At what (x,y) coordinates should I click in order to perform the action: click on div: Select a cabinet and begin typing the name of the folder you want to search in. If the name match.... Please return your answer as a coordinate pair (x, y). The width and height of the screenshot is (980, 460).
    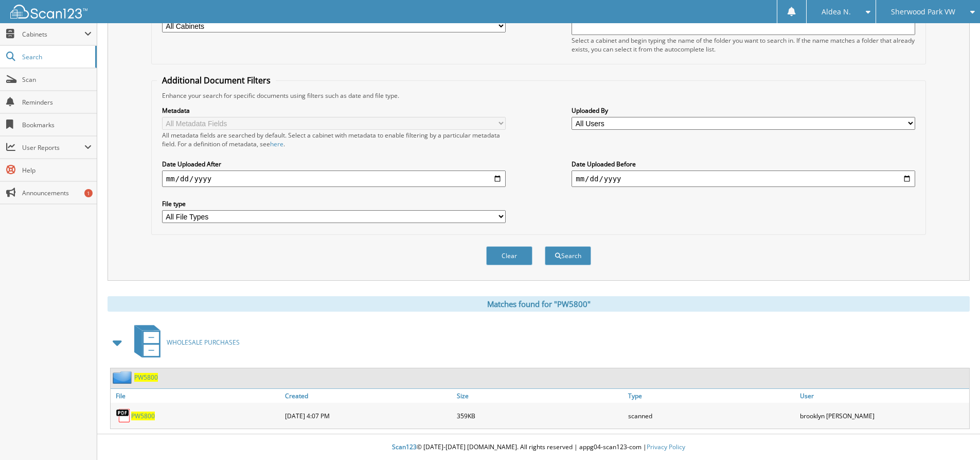
    Looking at the image, I should click on (743, 45).